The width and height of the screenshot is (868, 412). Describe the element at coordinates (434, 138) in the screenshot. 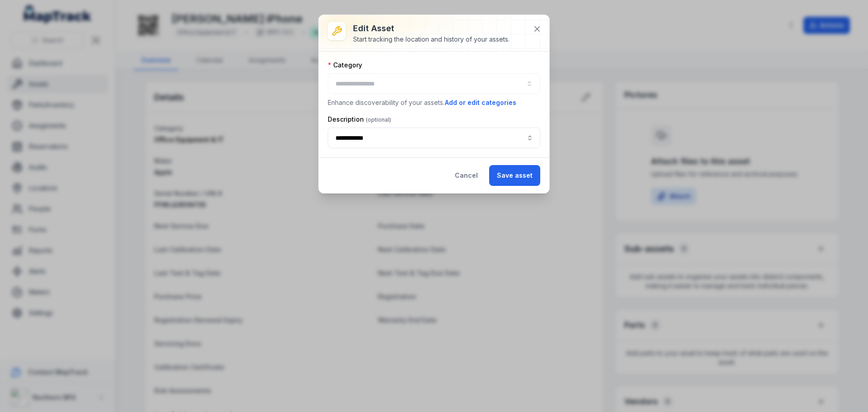

I see `input: asset-edit:description-label` at that location.